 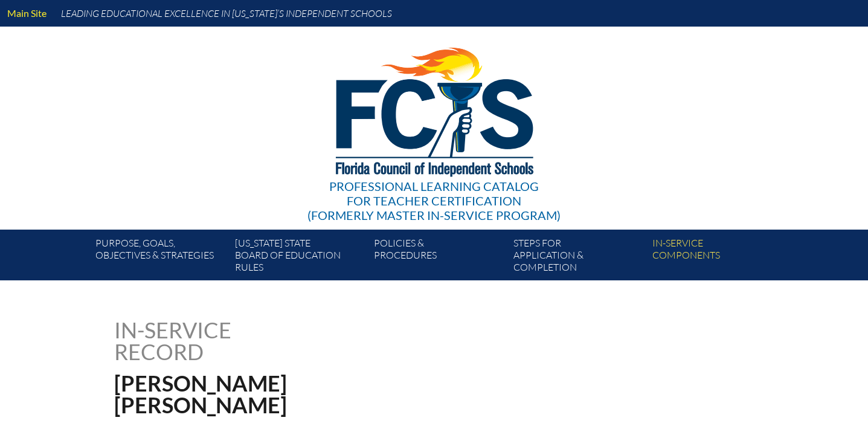 I want to click on a: Steps forapplication & completion, so click(x=578, y=257).